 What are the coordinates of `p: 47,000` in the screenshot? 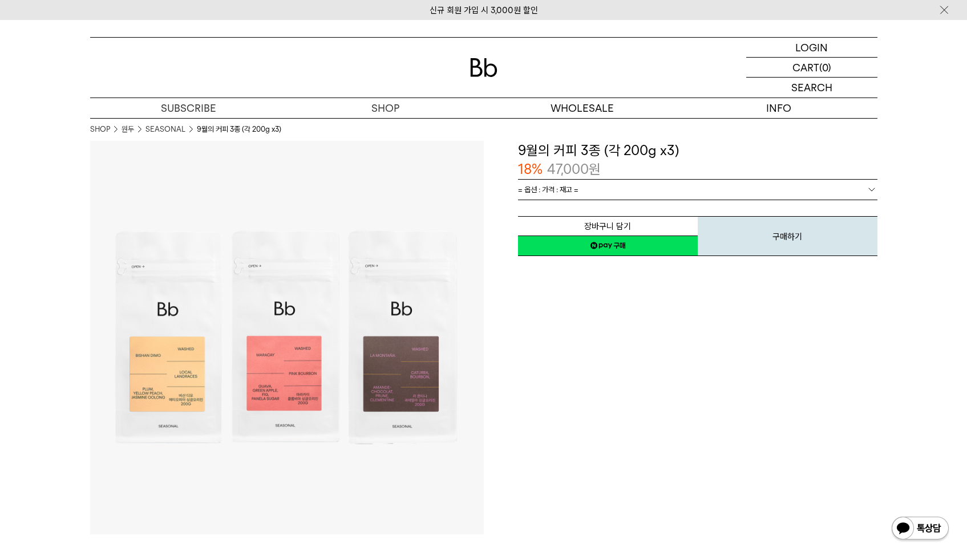 It's located at (574, 169).